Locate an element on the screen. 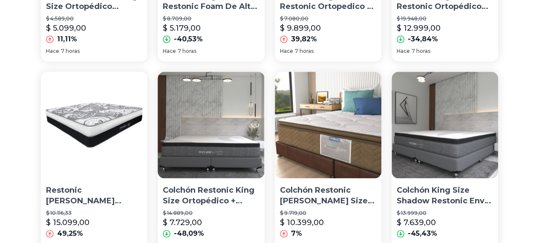 Image resolution: width=539 pixels, height=243 pixels. p: 49,25% is located at coordinates (70, 233).